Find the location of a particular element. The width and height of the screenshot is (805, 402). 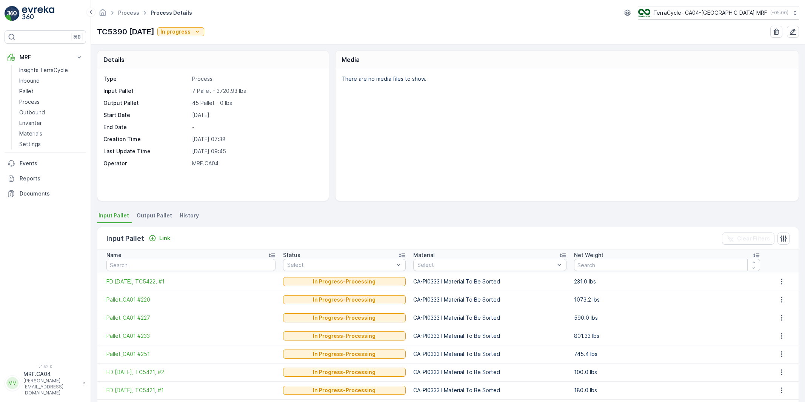

a: Pallet_CA01 #251 is located at coordinates (191, 354).